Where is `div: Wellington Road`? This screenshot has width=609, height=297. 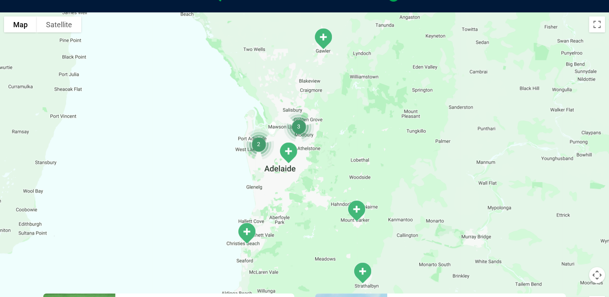 div: Wellington Road is located at coordinates (356, 211).